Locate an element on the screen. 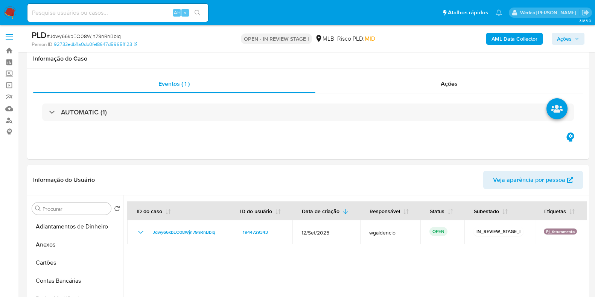  h1: Informação do Caso is located at coordinates (308, 59).